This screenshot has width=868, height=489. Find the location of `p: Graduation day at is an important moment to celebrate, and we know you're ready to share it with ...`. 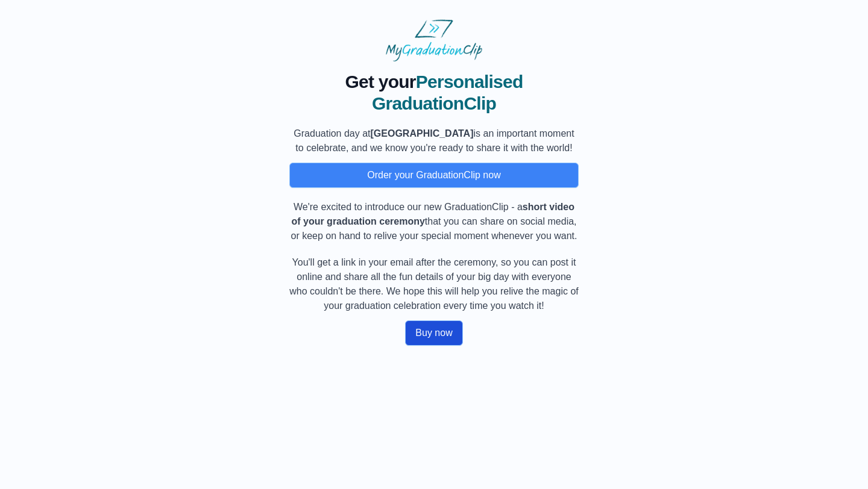

p: Graduation day at is an important moment to celebrate, and we know you're ready to share it with ... is located at coordinates (434, 141).